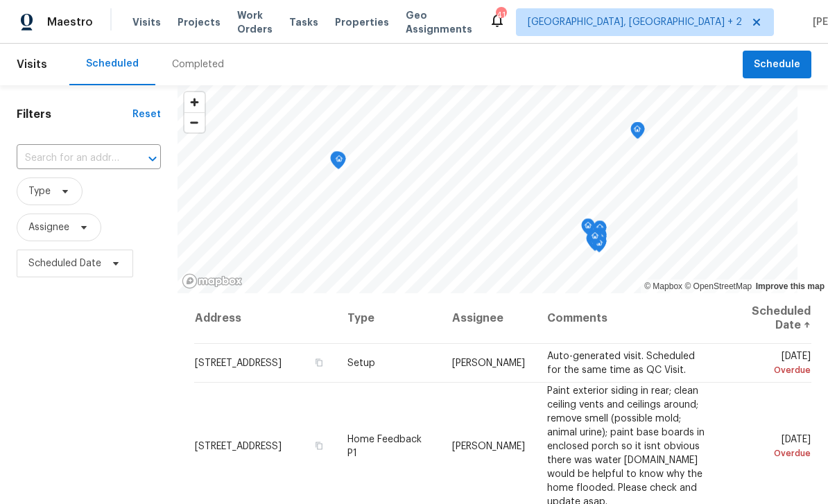  I want to click on span: Maestro, so click(70, 22).